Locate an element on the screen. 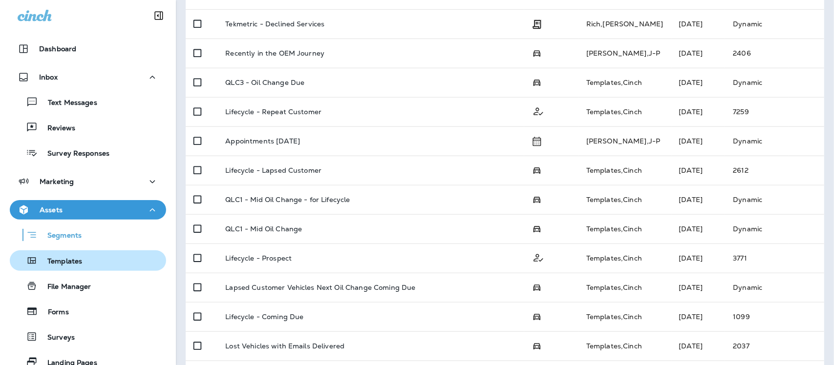  p: Assets is located at coordinates (51, 210).